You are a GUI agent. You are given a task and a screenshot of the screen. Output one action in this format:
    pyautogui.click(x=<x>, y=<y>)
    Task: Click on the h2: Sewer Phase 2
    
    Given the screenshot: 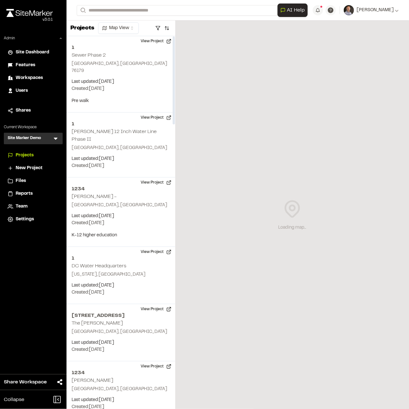 What is the action you would take?
    pyautogui.click(x=89, y=55)
    